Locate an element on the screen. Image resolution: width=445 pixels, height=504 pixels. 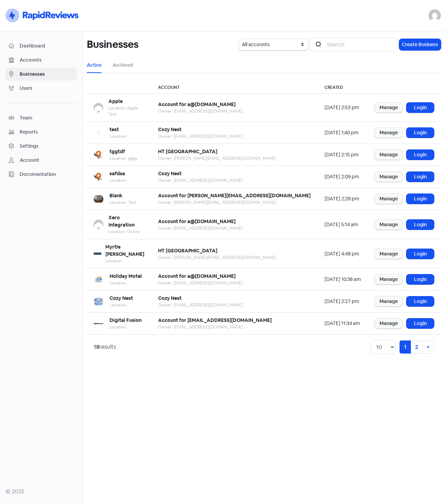
h1: Businesses is located at coordinates (112, 45).